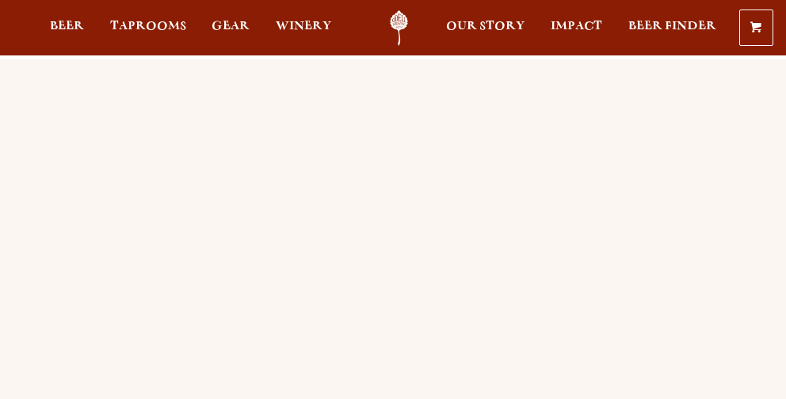 The height and width of the screenshot is (399, 786). Describe the element at coordinates (485, 28) in the screenshot. I see `a: Our Story` at that location.